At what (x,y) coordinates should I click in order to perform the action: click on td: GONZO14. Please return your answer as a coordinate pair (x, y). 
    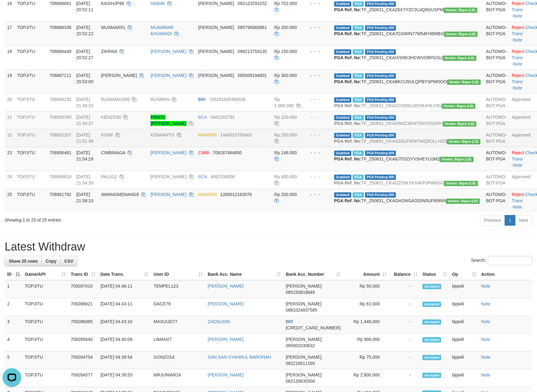
    Looking at the image, I should click on (178, 360).